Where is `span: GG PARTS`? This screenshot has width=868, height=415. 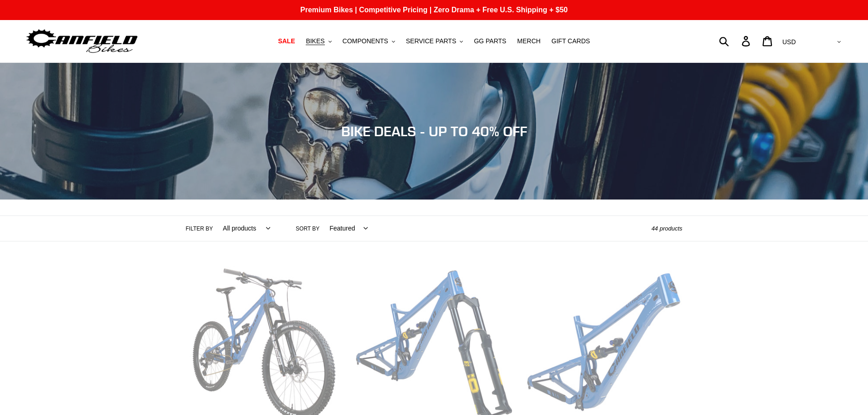 span: GG PARTS is located at coordinates (490, 41).